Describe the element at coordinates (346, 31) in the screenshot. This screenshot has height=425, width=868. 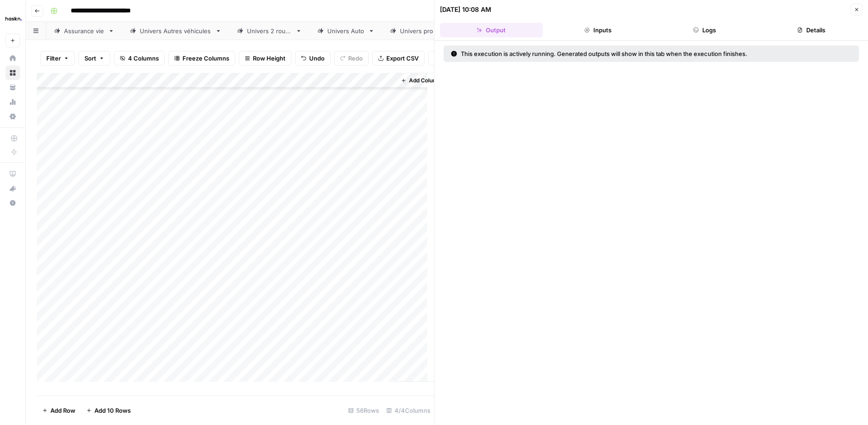
I see `a: Univers Auto` at that location.